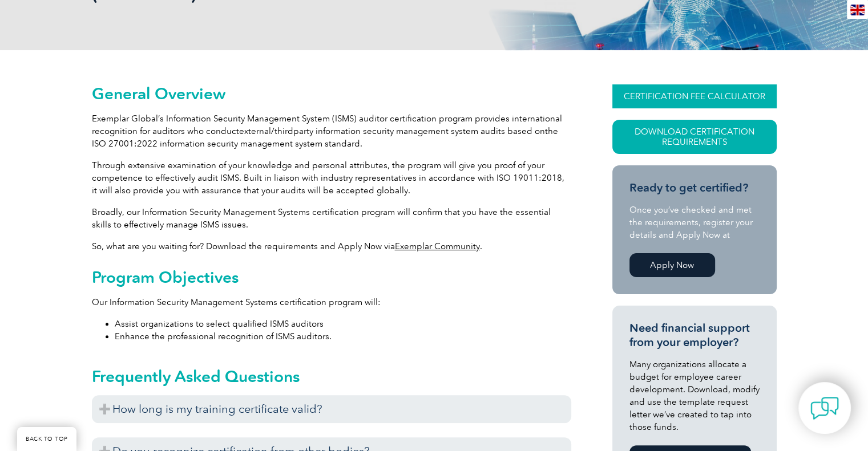  Describe the element at coordinates (437, 246) in the screenshot. I see `a: Exemplar Community` at that location.